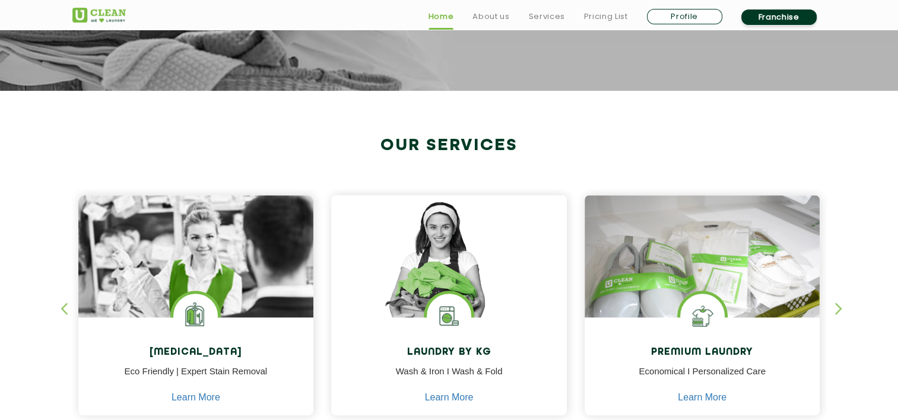  I want to click on a: Pricing List, so click(606, 17).